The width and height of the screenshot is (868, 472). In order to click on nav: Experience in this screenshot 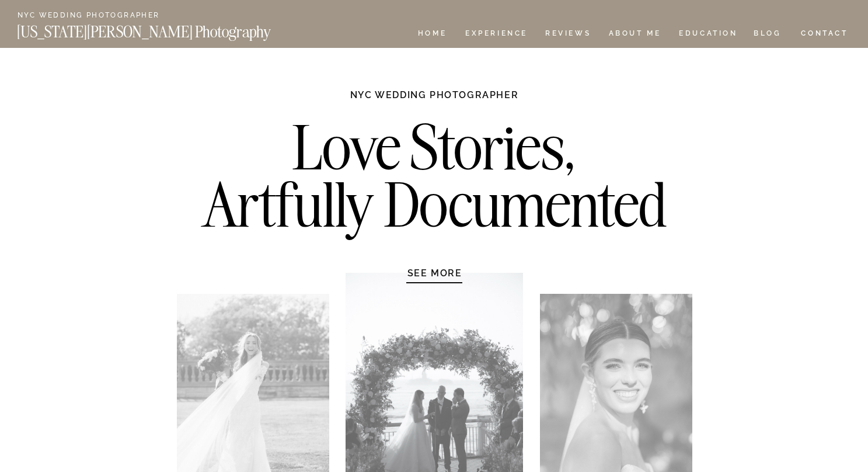, I will do `click(496, 34)`.